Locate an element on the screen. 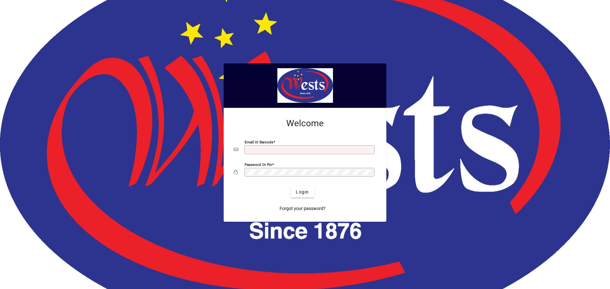 Image resolution: width=610 pixels, height=289 pixels. mat-label: Email or Barcode is located at coordinates (259, 142).